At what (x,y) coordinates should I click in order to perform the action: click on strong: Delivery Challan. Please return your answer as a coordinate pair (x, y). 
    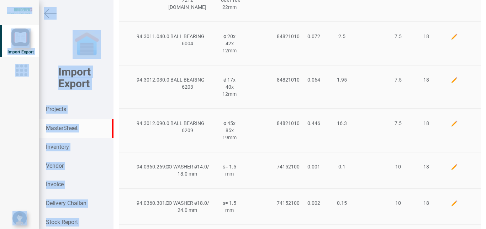
    Looking at the image, I should click on (66, 203).